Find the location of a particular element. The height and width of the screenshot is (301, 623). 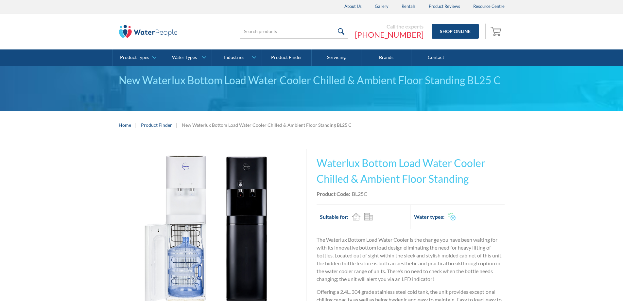

a: Open empty cart is located at coordinates (497, 31).